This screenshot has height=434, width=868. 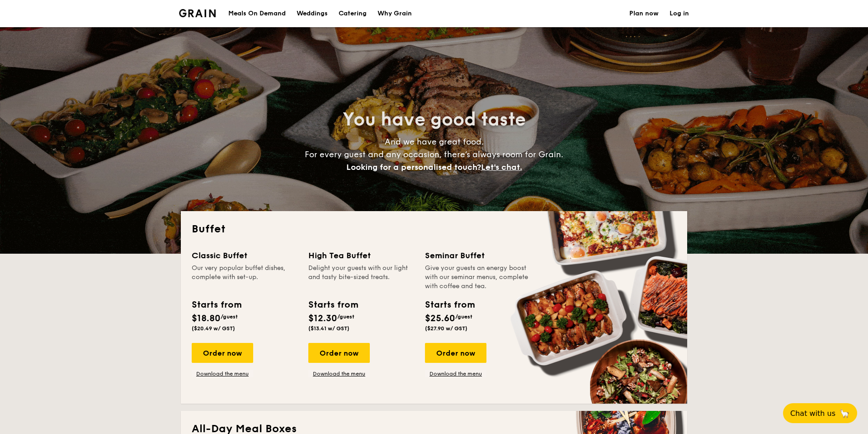 What do you see at coordinates (434, 120) in the screenshot?
I see `span: You have good taste` at bounding box center [434, 120].